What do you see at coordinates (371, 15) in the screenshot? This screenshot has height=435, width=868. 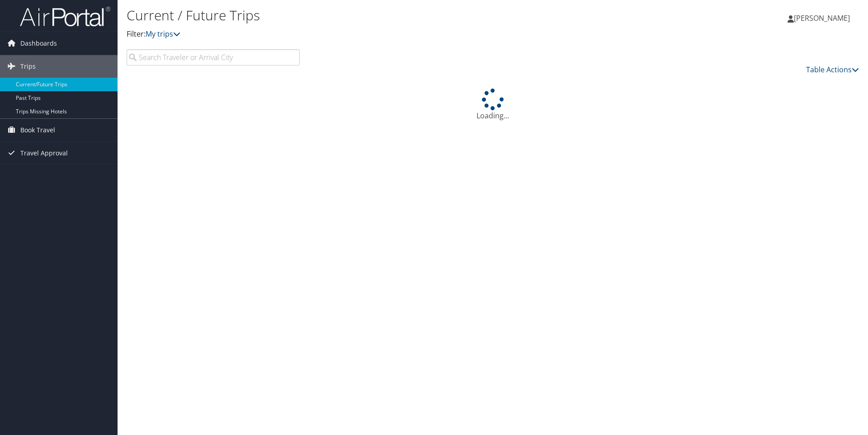 I see `h1: Current / Future Trips` at bounding box center [371, 15].